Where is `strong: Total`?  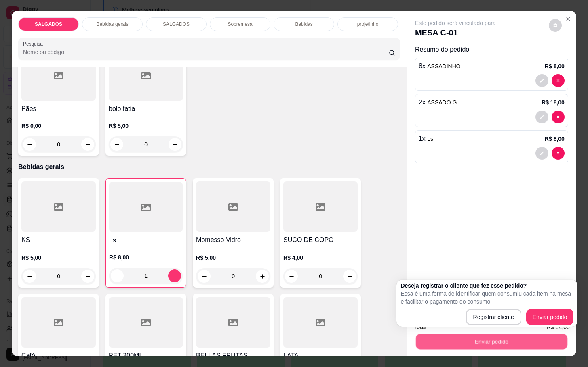 strong: Total is located at coordinates (419, 327).